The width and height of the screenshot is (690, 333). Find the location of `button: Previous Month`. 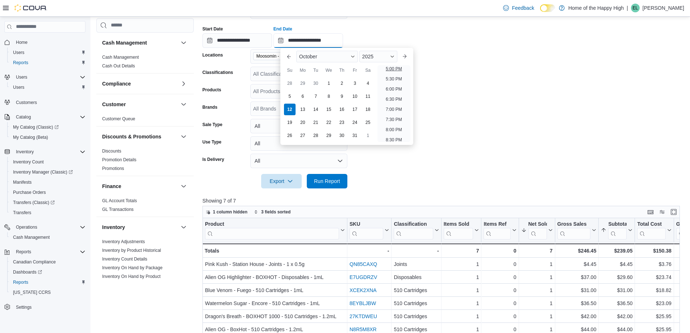

button: Previous Month is located at coordinates (289, 57).